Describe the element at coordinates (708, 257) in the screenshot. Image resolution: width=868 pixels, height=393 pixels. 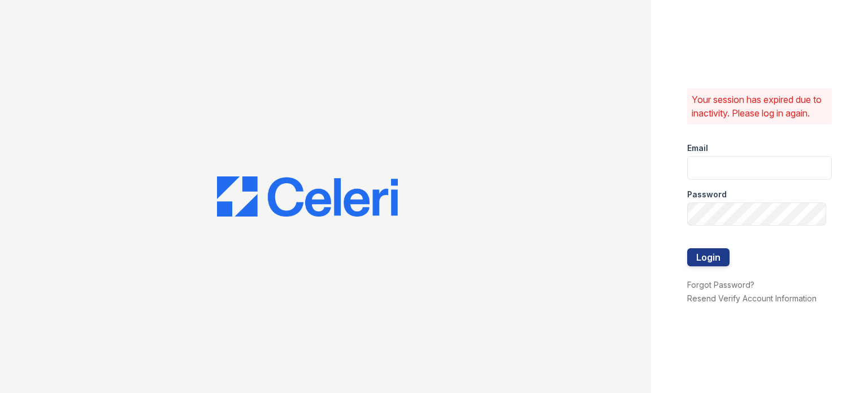
I see `button: Login` at that location.